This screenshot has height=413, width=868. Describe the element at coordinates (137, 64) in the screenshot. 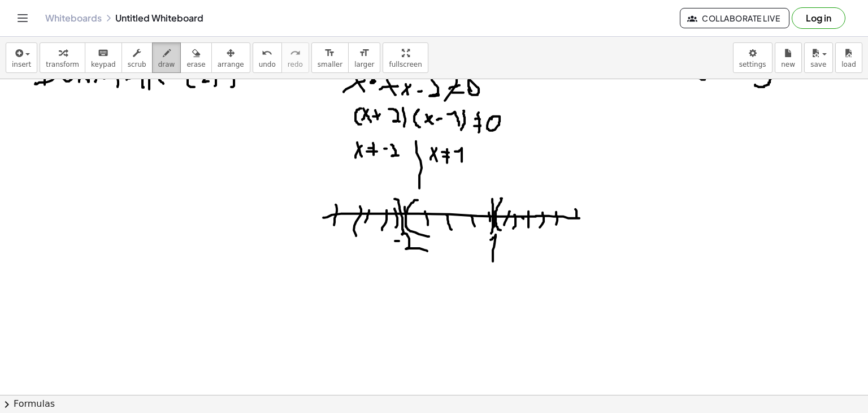

I see `span: scrub` at that location.